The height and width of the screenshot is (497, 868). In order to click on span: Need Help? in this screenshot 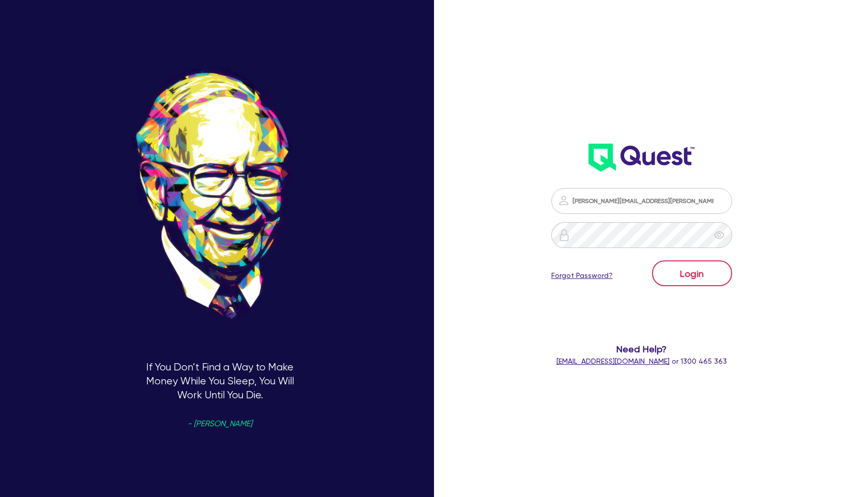, I will do `click(642, 348)`.